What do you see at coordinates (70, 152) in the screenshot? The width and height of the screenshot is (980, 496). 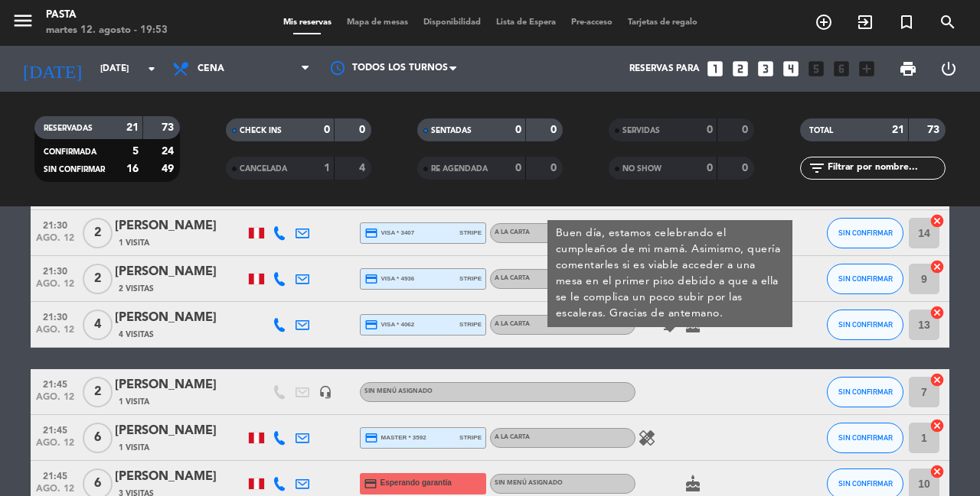 I see `span: CONFIRMADA` at bounding box center [70, 152].